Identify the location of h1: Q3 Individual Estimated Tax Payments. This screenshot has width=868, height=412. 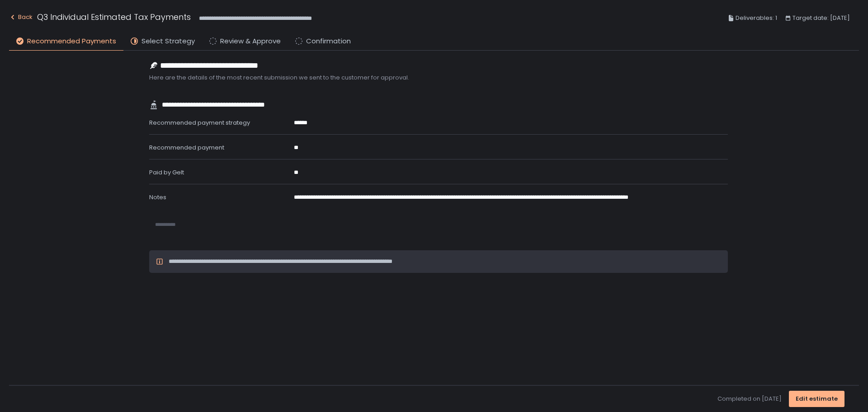
(114, 16).